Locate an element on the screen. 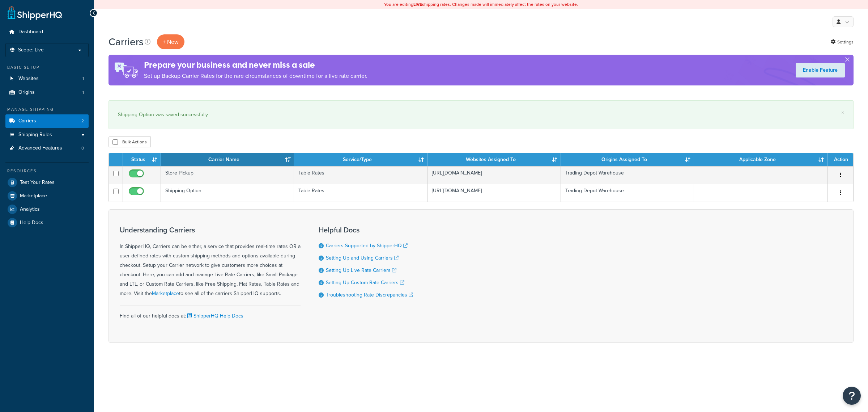  th: Carrier Name: activate to sort column ascending is located at coordinates (228, 160).